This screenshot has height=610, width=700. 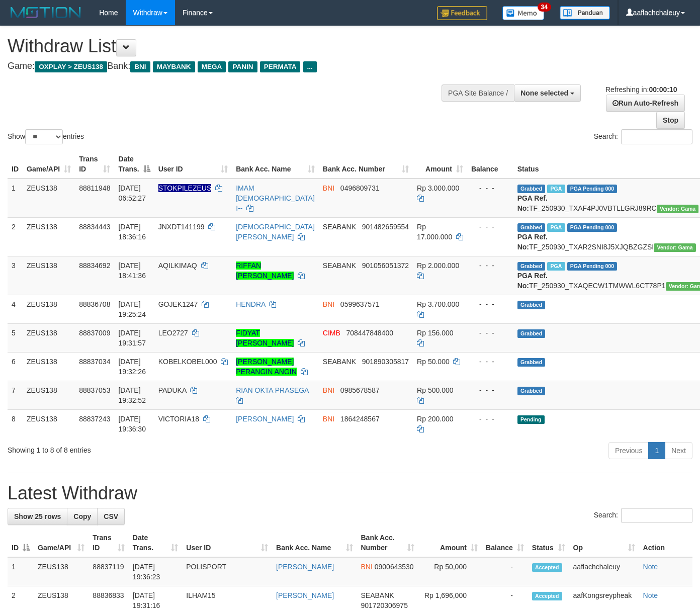 I want to click on span: 88837034, so click(x=94, y=361).